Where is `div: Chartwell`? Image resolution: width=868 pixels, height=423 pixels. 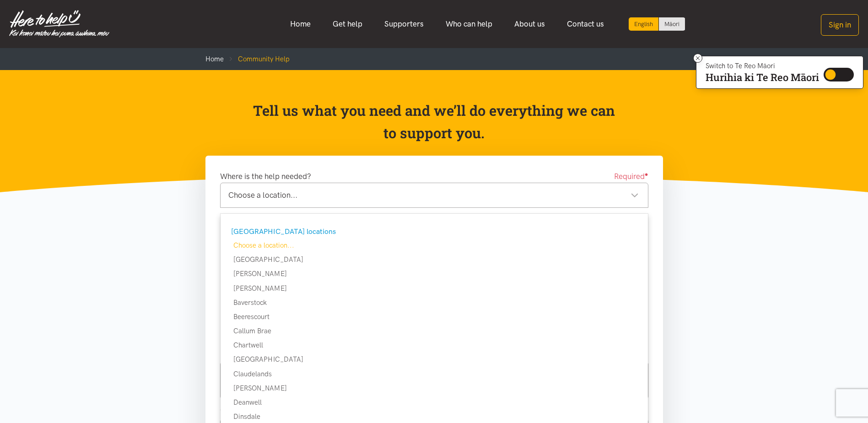
div: Chartwell is located at coordinates (434, 345).